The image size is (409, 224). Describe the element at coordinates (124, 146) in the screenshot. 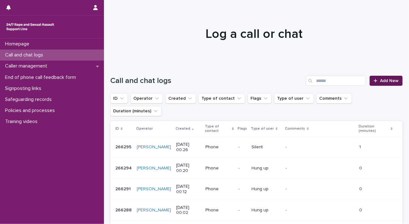

I see `p: 266295` at that location.